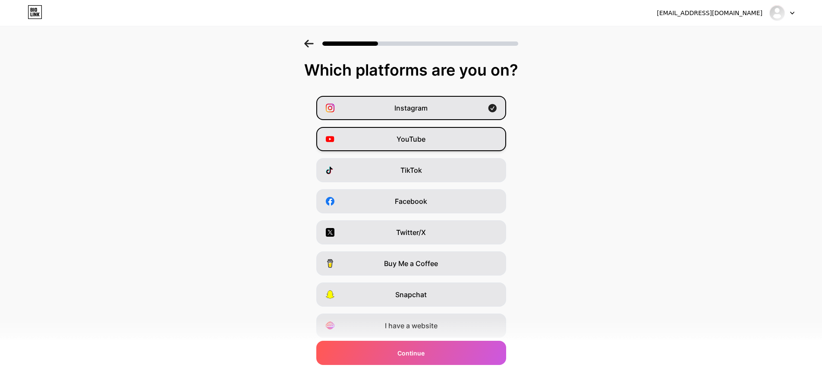  Describe the element at coordinates (411, 70) in the screenshot. I see `div: Which platforms are you on?` at that location.